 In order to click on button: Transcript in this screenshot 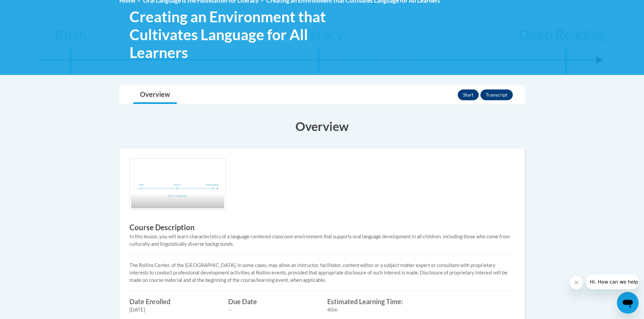, I will do `click(497, 95)`.